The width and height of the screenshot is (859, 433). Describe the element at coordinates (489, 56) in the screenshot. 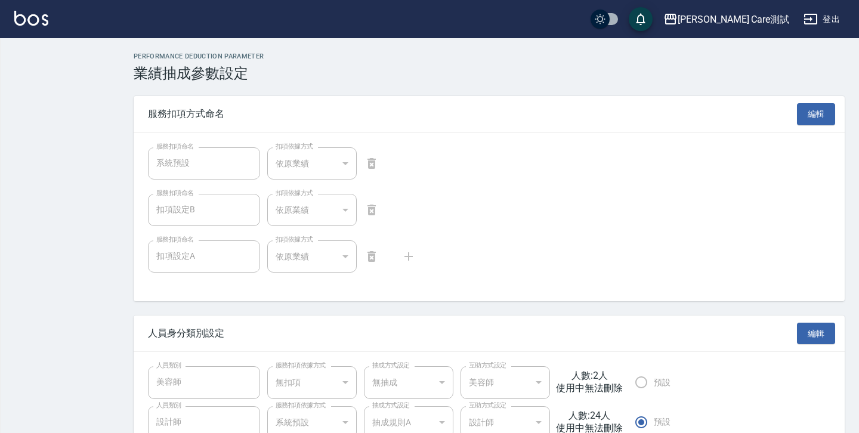

I see `h2: Performance Deduction Parameter` at that location.